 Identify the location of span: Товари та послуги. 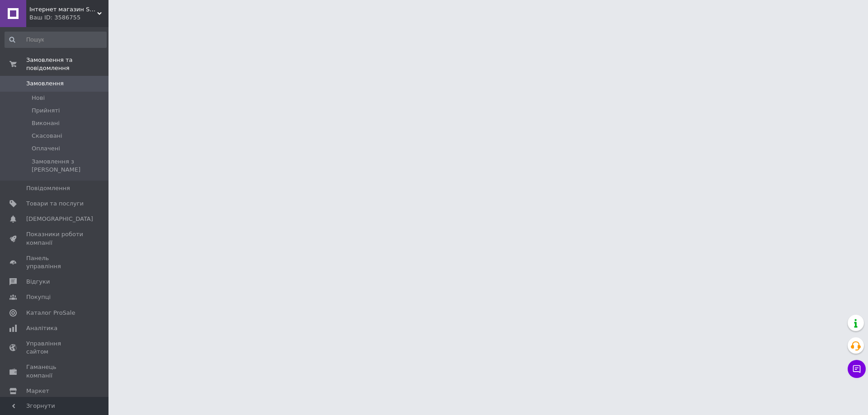
(54, 204).